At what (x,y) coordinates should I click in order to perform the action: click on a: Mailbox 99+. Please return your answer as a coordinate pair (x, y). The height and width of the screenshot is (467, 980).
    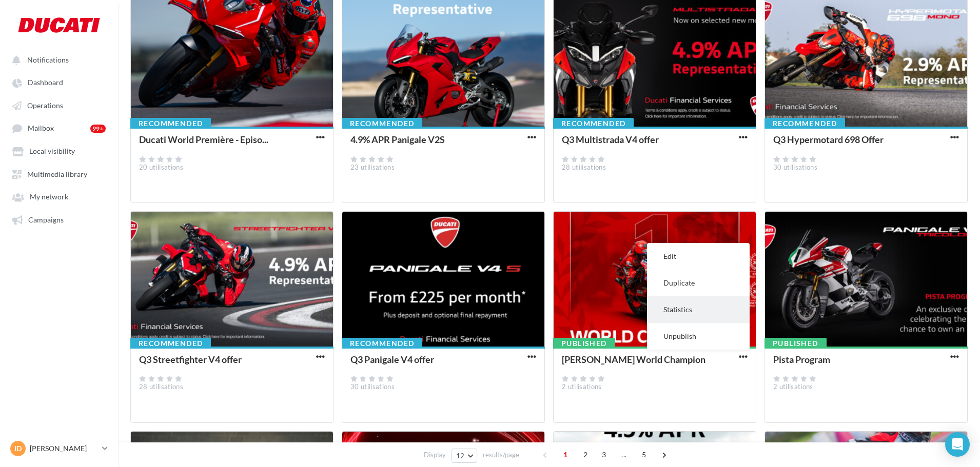
    Looking at the image, I should click on (59, 127).